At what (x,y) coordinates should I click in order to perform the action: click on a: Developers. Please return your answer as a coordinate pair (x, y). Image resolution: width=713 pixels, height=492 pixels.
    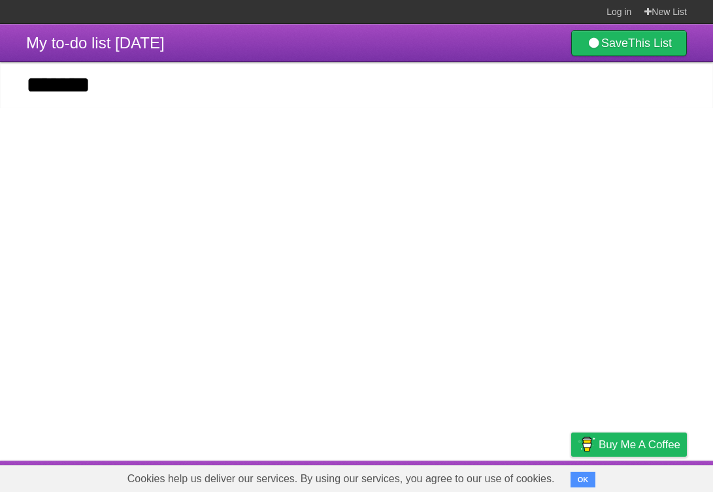
    Looking at the image, I should click on (466, 476).